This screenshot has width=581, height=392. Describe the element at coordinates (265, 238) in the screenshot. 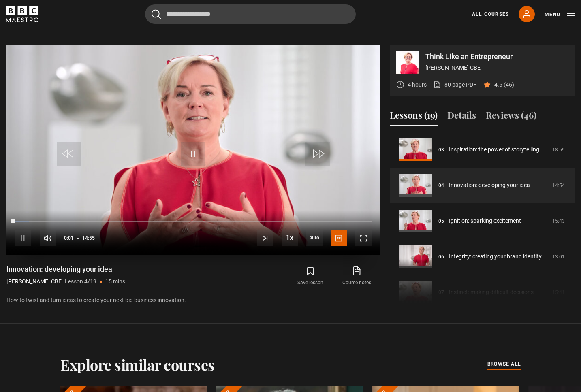

I see `button: Next Lesson` at that location.